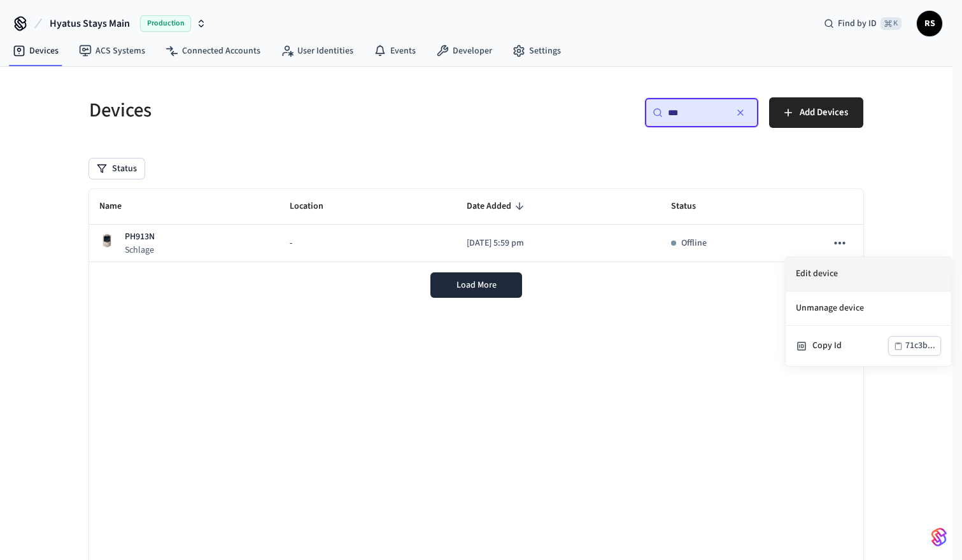  Describe the element at coordinates (920, 345) in the screenshot. I see `div: 71c3b...` at that location.